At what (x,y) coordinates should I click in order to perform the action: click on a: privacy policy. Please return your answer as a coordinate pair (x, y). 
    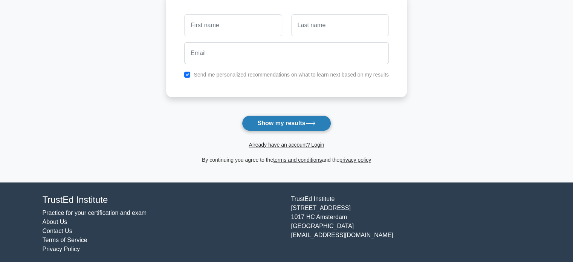
    Looking at the image, I should click on (355, 160).